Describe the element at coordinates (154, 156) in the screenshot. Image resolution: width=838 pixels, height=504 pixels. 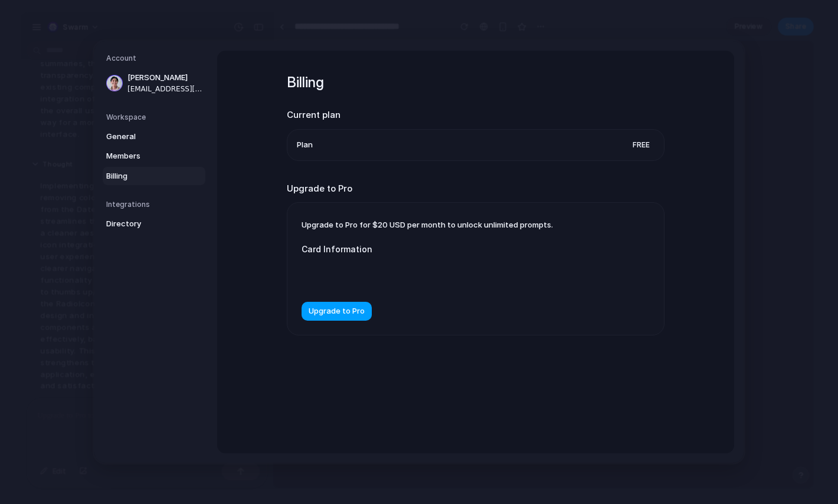
I see `a: Members` at that location.